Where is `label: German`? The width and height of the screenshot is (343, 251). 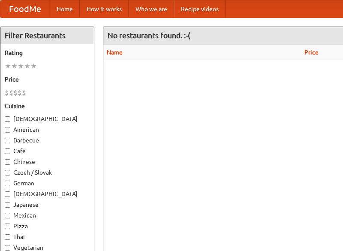
label: German is located at coordinates (47, 183).